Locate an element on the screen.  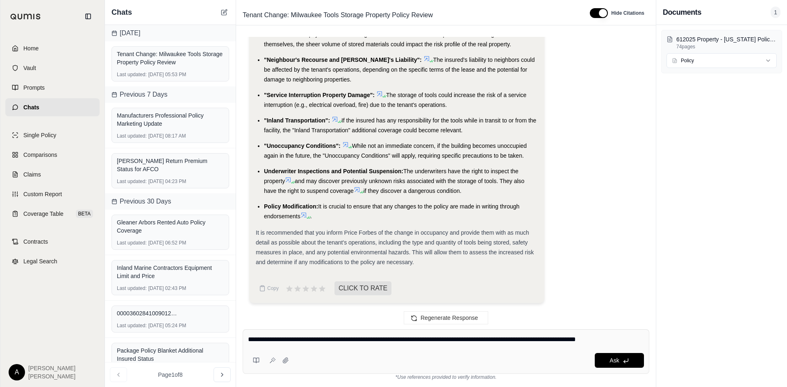
div: Package Policy Blanket Additional Insured Status is located at coordinates (170, 355).